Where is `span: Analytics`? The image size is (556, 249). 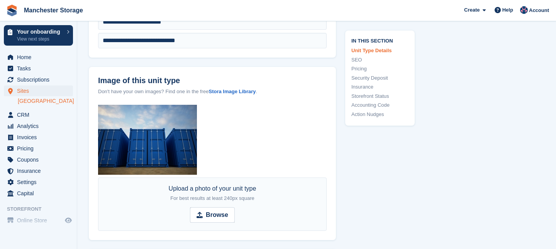
span: Analytics is located at coordinates (40, 126).